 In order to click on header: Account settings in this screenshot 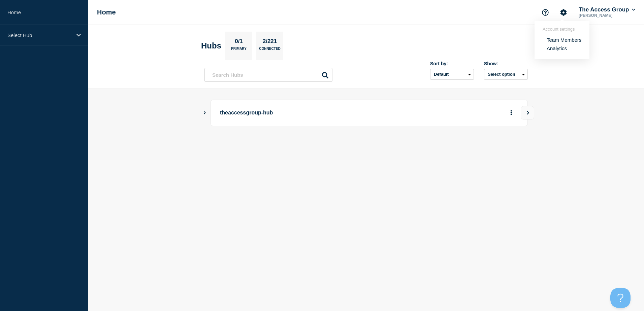, I will do `click(562, 29)`.